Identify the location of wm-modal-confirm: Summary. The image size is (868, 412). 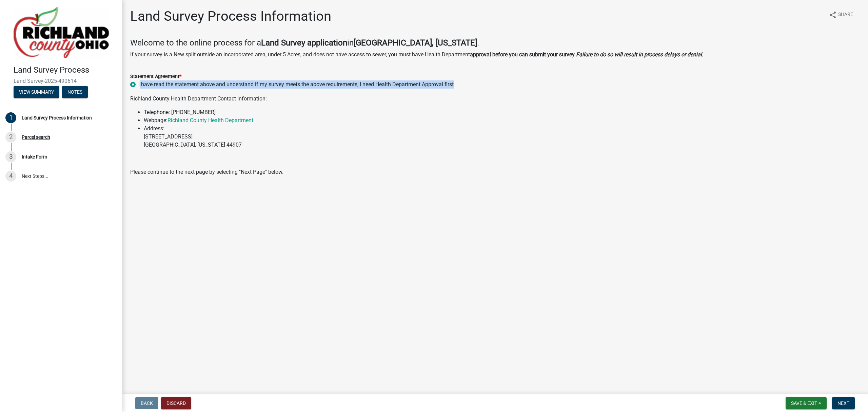
(37, 92).